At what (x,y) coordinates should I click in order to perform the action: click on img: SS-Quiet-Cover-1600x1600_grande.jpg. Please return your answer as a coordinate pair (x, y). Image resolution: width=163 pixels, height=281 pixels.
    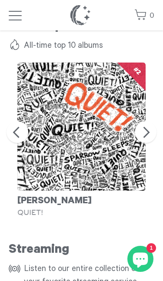
    Looking at the image, I should click on (81, 127).